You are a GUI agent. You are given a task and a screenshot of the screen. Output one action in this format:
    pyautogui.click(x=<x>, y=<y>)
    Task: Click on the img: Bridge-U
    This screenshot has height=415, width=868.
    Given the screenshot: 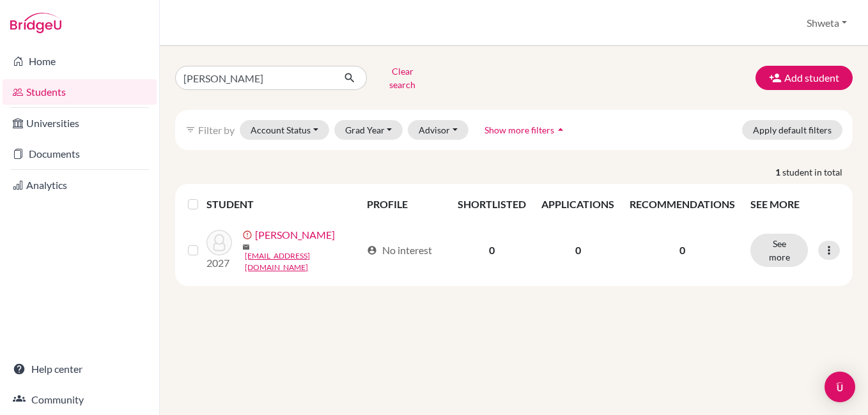 What is the action you would take?
    pyautogui.click(x=35, y=23)
    